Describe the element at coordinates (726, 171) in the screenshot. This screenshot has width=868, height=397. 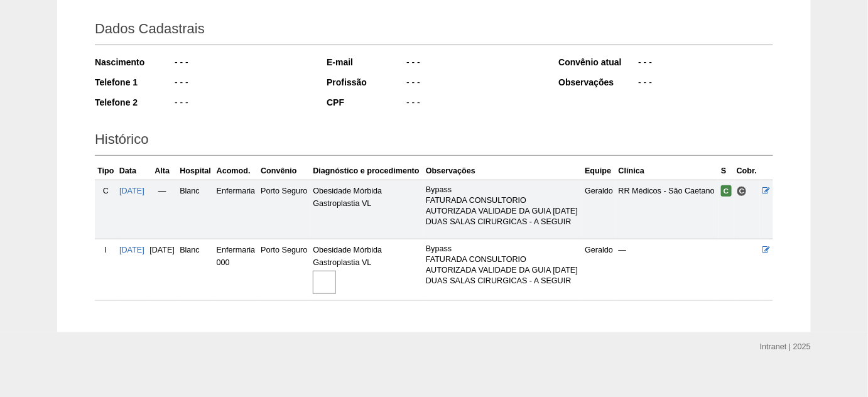
I see `th: S` at that location.